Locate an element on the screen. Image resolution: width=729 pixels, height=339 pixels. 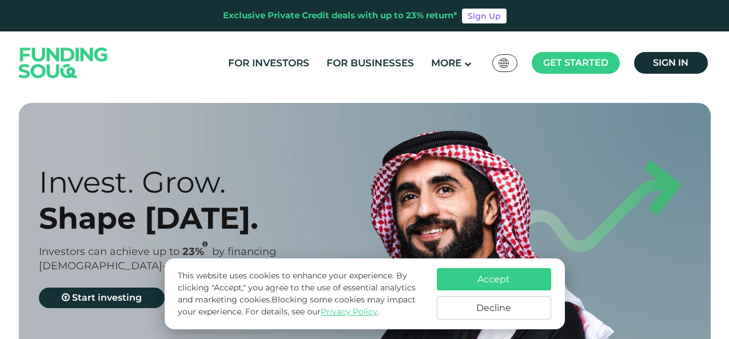
div: Exclusive Private Credit deals with up to 23% return* is located at coordinates (340, 15).